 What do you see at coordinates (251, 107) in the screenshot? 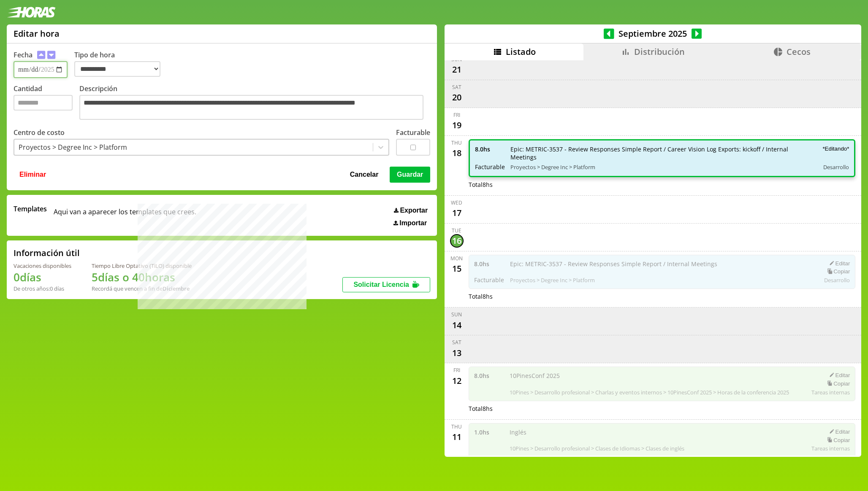
I see `textarea: Descripción` at bounding box center [251, 107].